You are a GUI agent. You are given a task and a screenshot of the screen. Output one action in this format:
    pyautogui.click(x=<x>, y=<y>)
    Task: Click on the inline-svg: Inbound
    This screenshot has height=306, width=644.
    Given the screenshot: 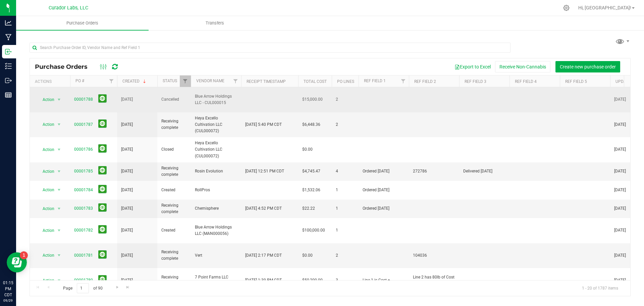 What is the action you would take?
    pyautogui.click(x=8, y=52)
    